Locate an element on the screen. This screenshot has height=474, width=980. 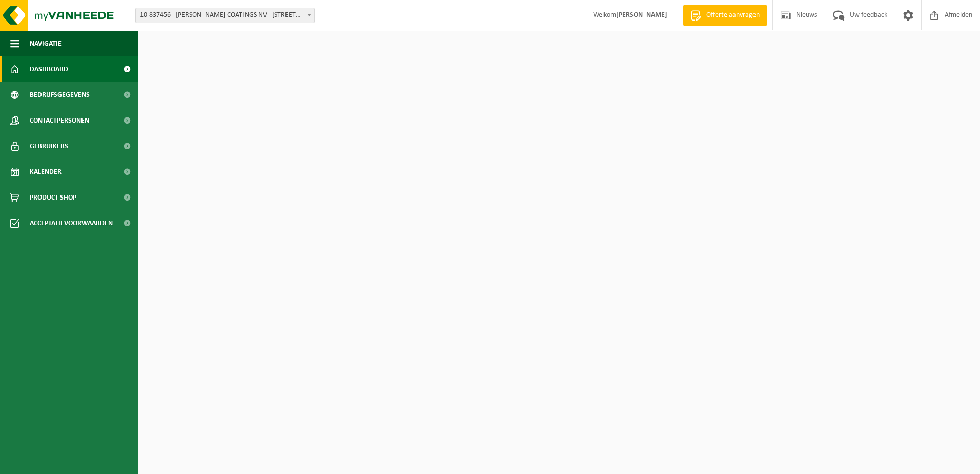
a: Offerte aanvragen is located at coordinates (725, 15).